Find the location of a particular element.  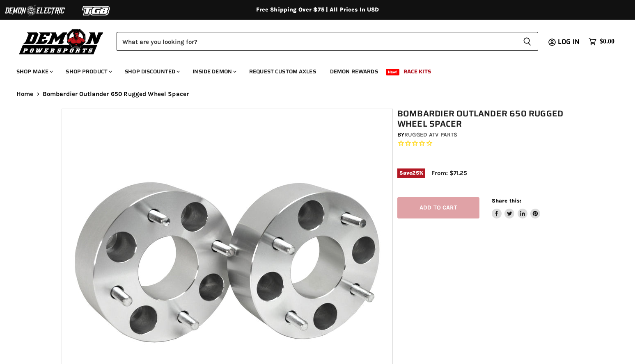

ul: Main menu is located at coordinates (311, 70).